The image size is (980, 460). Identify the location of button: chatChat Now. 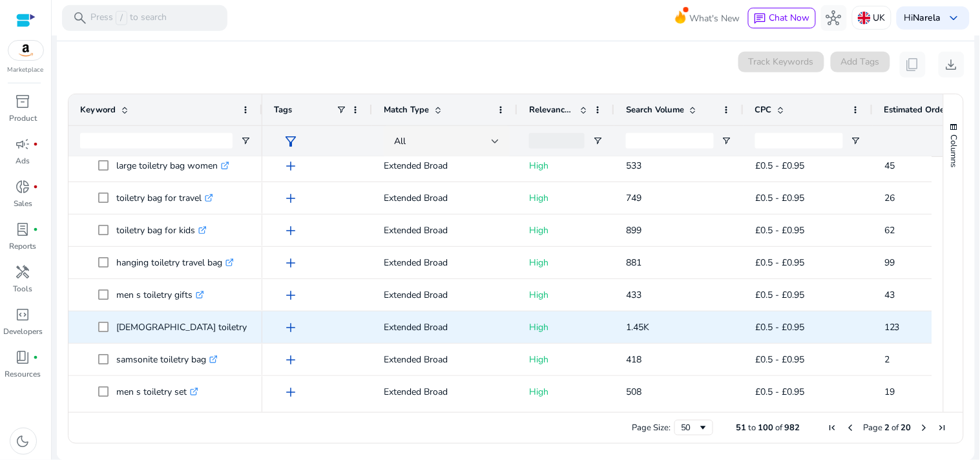
(782, 18).